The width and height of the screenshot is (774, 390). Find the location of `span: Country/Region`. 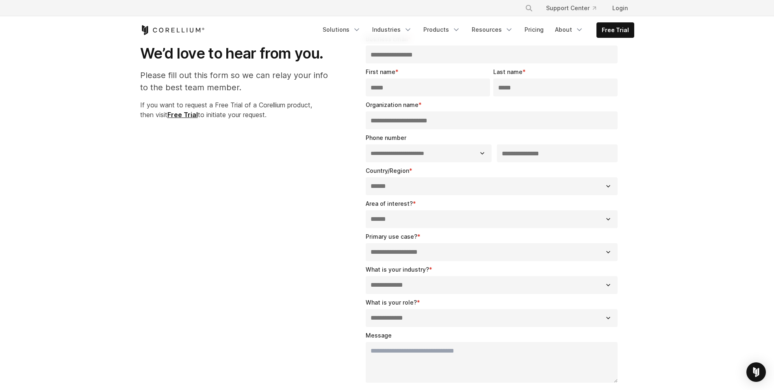

span: Country/Region is located at coordinates (387, 170).